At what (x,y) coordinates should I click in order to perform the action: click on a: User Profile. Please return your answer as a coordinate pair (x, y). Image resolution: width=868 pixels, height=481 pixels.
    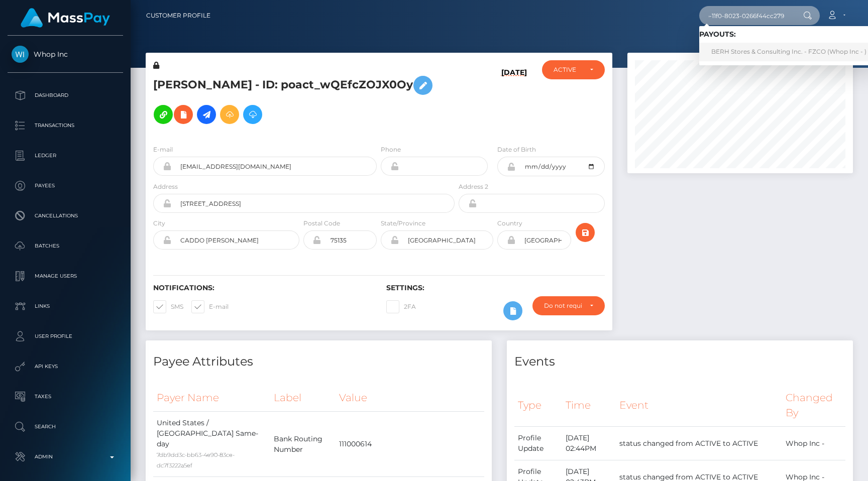
    Looking at the image, I should click on (65, 337).